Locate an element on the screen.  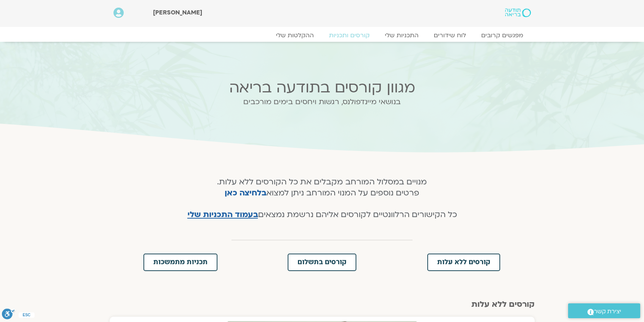
a: בלחיצה כאן is located at coordinates (246, 193).